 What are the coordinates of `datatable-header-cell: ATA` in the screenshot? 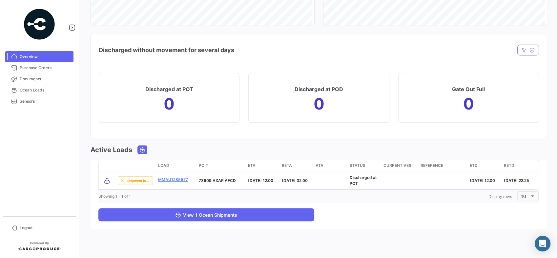 It's located at (330, 166).